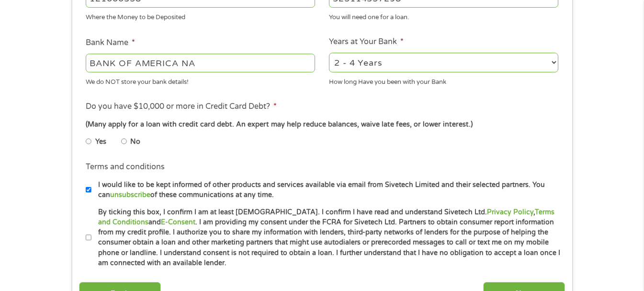 Image resolution: width=644 pixels, height=291 pixels. I want to click on a: E-Consent, so click(178, 222).